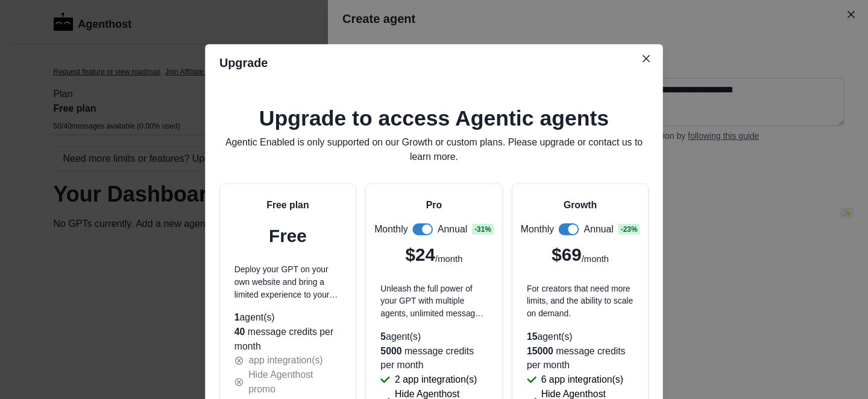 Image resolution: width=868 pixels, height=399 pixels. Describe the element at coordinates (288, 235) in the screenshot. I see `p: Free` at that location.